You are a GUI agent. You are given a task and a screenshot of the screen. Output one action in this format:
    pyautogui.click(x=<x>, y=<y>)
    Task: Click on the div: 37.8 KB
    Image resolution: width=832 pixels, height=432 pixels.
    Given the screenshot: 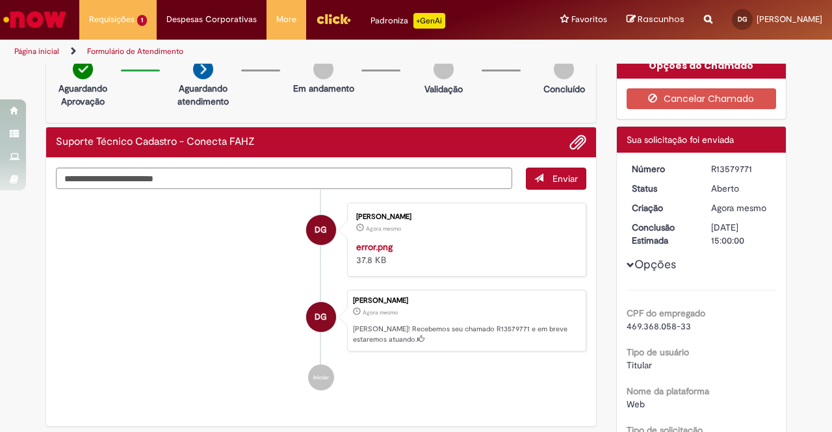 What is the action you would take?
    pyautogui.click(x=464, y=253)
    